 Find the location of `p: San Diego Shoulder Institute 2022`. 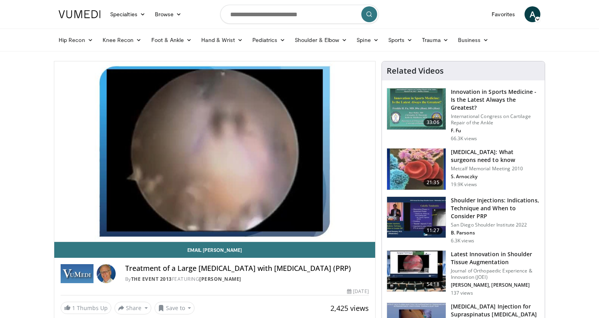

p: San Diego Shoulder Institute 2022 is located at coordinates (496, 225).